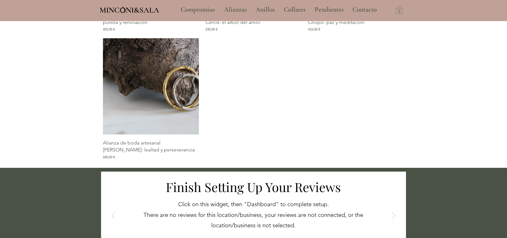  Describe the element at coordinates (129, 10) in the screenshot. I see `span: MINCONI&SALA` at that location.